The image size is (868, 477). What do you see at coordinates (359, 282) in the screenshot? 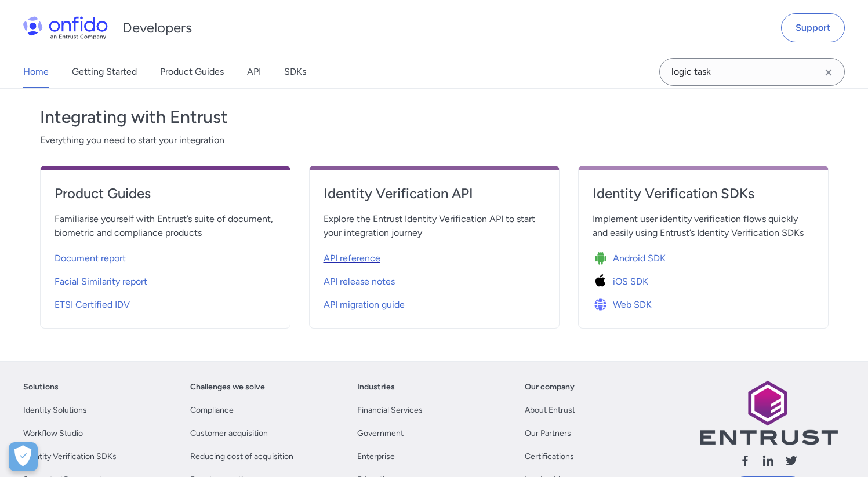
I see `span: API release notes` at bounding box center [359, 282].